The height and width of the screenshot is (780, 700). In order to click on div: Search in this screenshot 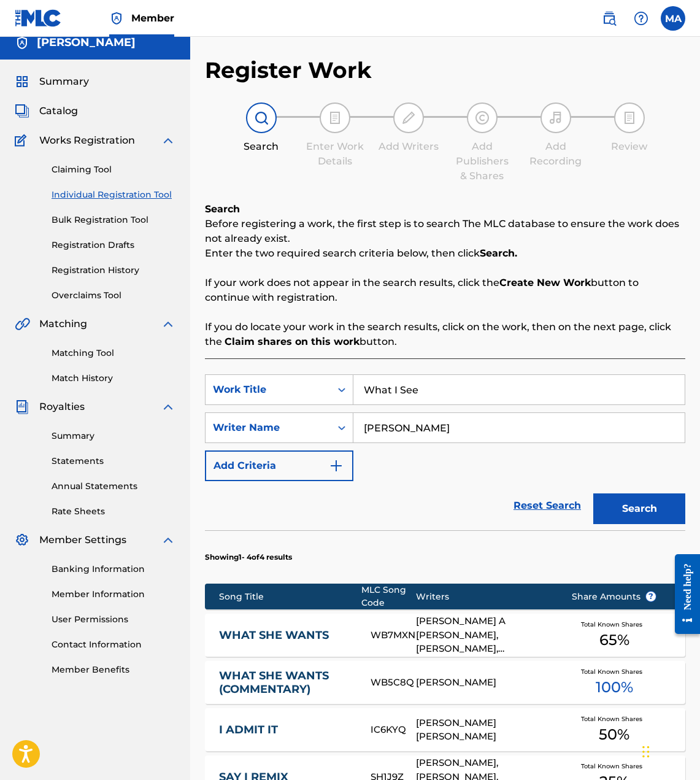, I will do `click(261, 147)`.